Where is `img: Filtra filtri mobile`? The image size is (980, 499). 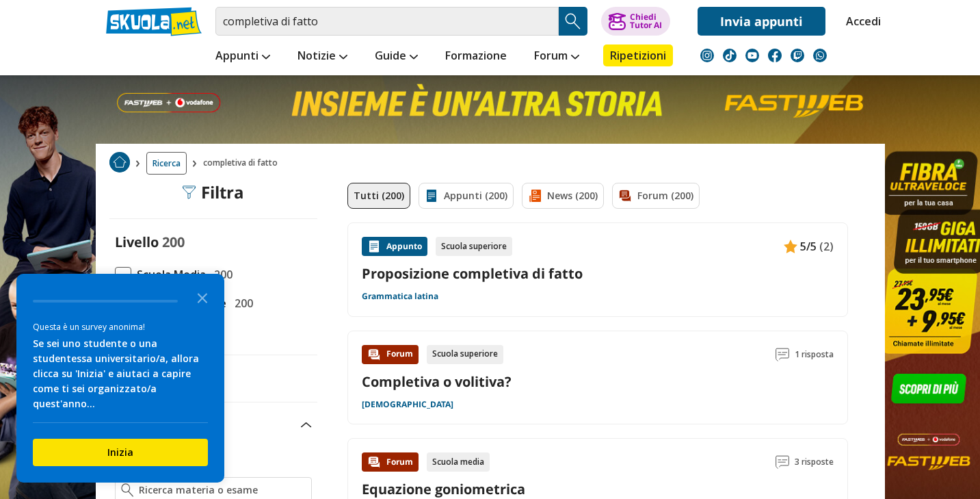
img: Filtra filtri mobile is located at coordinates (189, 192).